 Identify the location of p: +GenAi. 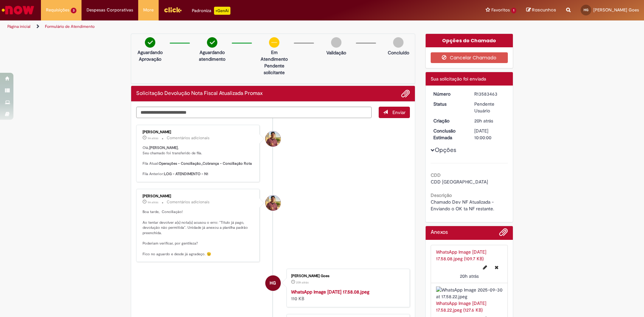
(222, 11).